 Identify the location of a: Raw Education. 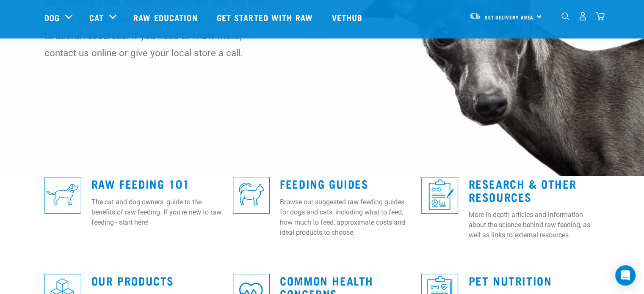
(167, 17).